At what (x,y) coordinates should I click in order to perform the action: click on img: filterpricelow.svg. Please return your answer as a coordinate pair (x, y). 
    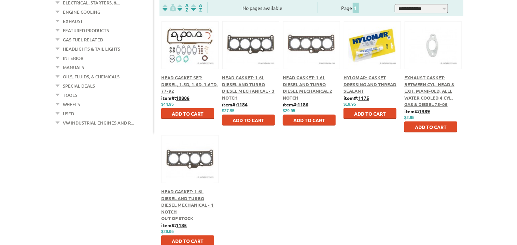
    Looking at the image, I should click on (169, 8).